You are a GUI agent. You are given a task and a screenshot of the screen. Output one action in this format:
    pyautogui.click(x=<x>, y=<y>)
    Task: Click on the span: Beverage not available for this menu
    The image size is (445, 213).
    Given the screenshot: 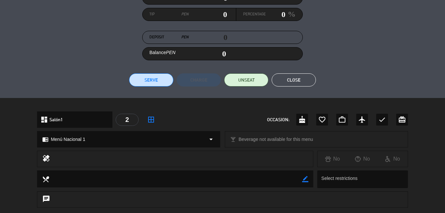 What is the action you would take?
    pyautogui.click(x=275, y=139)
    